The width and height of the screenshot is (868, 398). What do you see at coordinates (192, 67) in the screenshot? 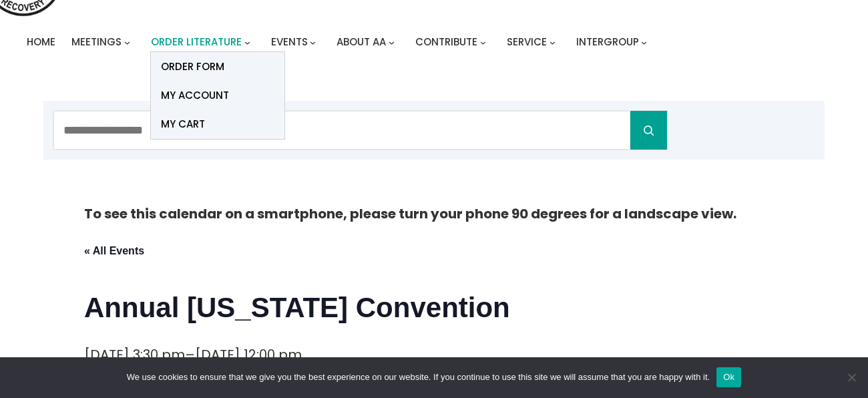
I see `span: ORDER FORM` at bounding box center [192, 67].